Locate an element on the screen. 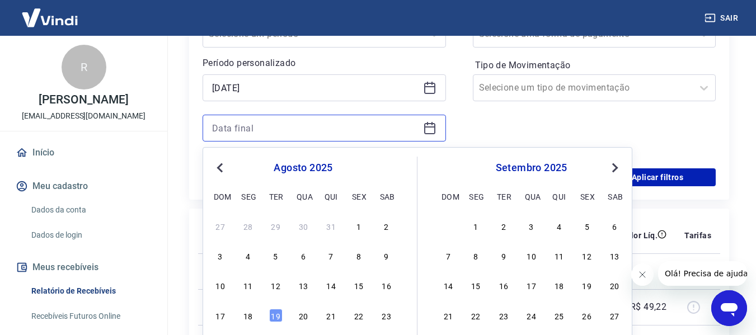  div: Choose quarta-feira, 13 de agosto de 2025 is located at coordinates (303, 285).